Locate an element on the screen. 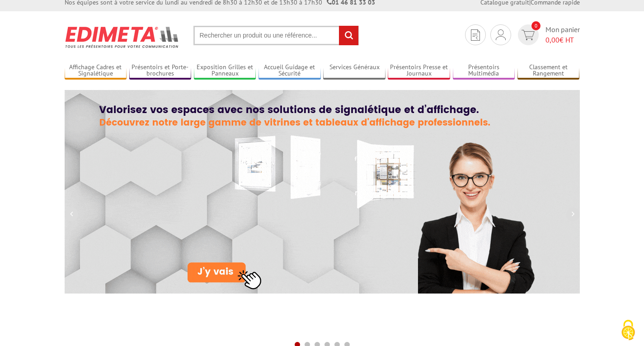 The image size is (644, 346). a: Présentoirs Multimédia is located at coordinates (484, 71).